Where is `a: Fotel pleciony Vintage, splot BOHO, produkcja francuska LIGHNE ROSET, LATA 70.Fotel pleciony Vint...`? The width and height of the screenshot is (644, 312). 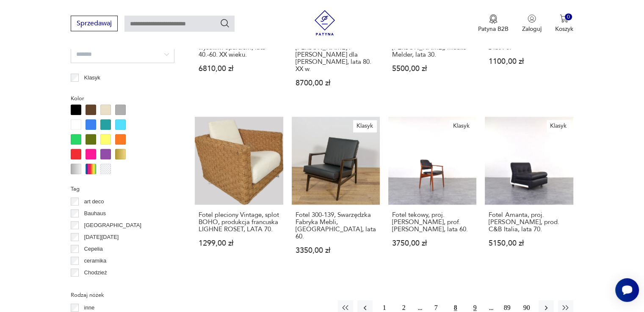 a: Fotel pleciony Vintage, splot BOHO, produkcja francuska LIGHNE ROSET, LATA 70.Fotel pleciony Vint... is located at coordinates (239, 194).